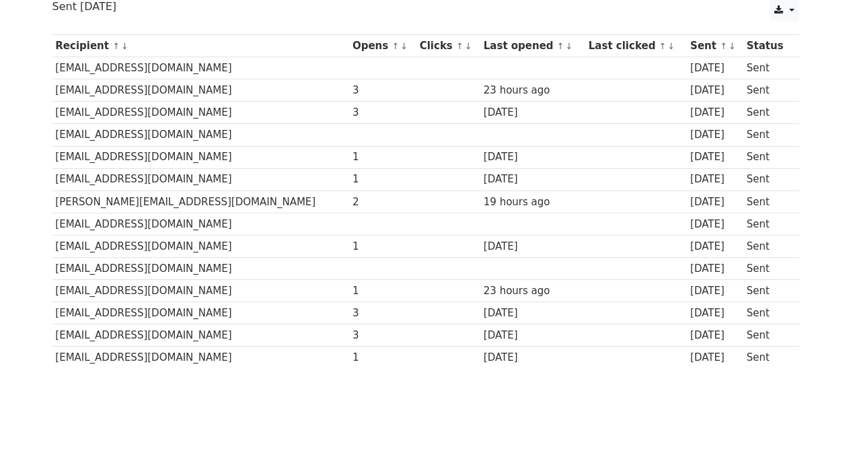 The image size is (851, 453). I want to click on th: Status, so click(768, 46).